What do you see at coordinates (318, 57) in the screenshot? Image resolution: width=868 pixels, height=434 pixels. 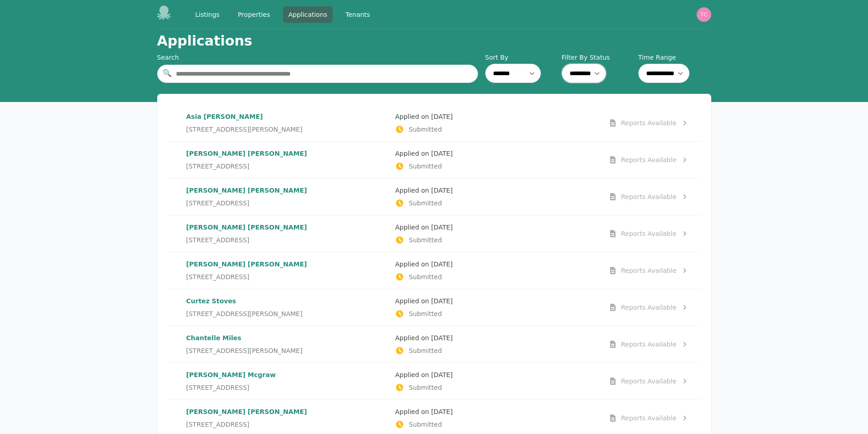 I see `div: Search` at bounding box center [318, 57].